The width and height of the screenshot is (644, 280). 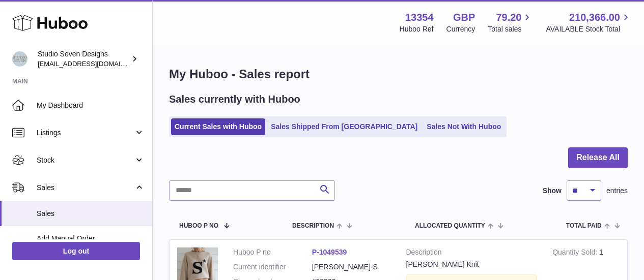 What do you see at coordinates (272, 252) in the screenshot?
I see `dt: Huboo P no` at bounding box center [272, 252].